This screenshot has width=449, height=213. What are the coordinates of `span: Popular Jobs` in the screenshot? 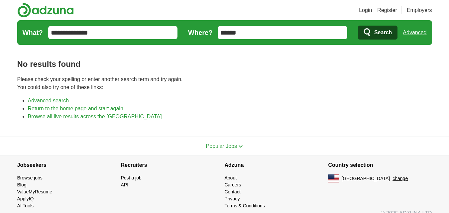 It's located at (221, 146).